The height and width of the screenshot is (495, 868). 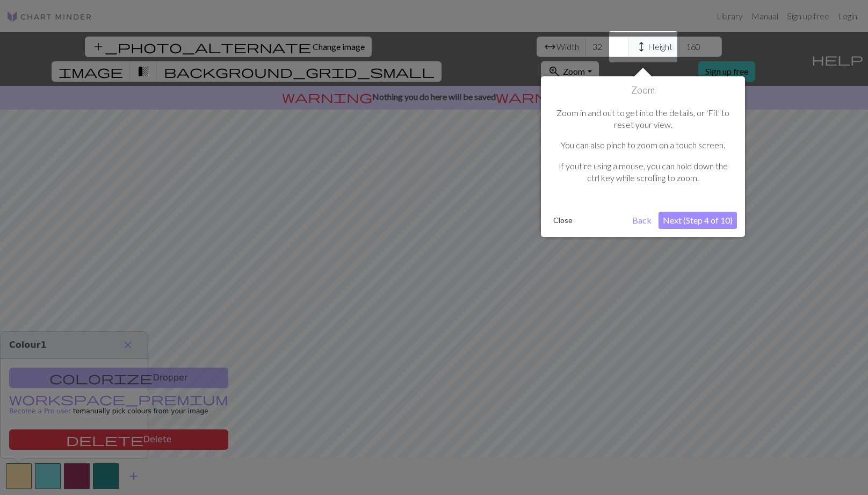 I want to click on button: Back, so click(x=641, y=220).